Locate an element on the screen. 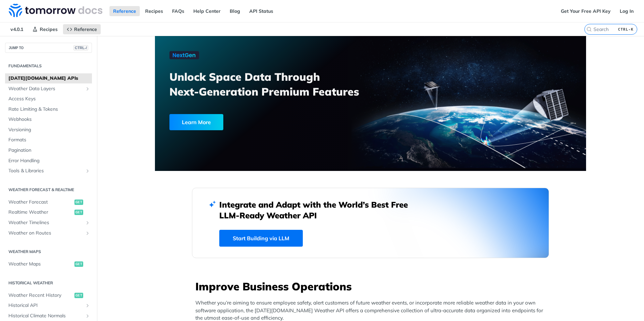 This screenshot has width=644, height=321. img: NextGen is located at coordinates (184, 55).